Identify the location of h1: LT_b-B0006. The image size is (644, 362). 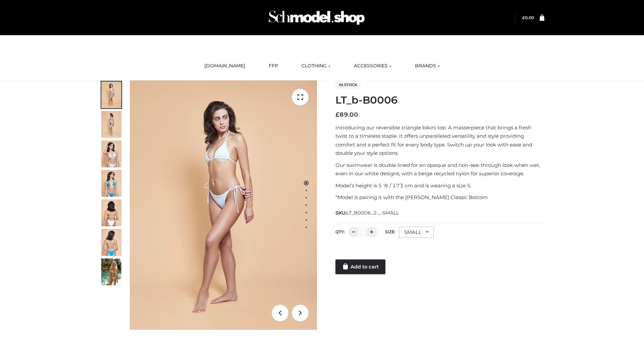
(440, 100).